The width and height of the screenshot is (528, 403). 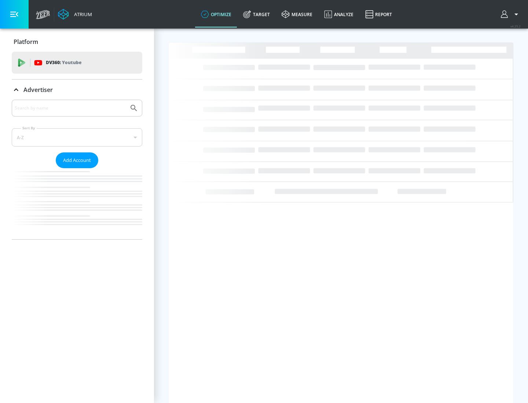 What do you see at coordinates (71, 62) in the screenshot?
I see `p: Youtube` at bounding box center [71, 62].